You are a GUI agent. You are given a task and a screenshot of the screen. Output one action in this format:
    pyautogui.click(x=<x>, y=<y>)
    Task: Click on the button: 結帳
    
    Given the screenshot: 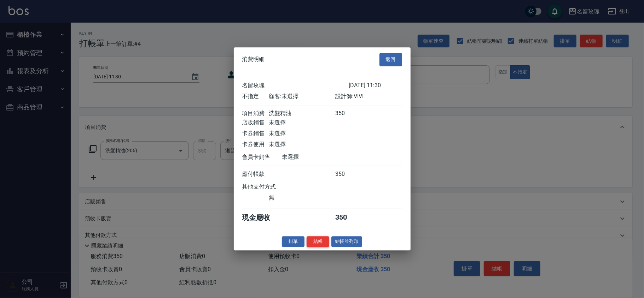 What is the action you would take?
    pyautogui.click(x=318, y=241)
    